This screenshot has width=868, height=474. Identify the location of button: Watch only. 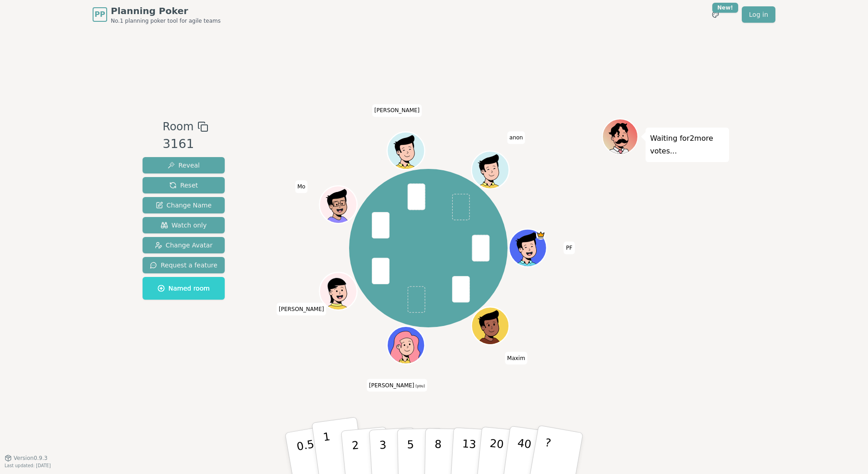
(184, 225).